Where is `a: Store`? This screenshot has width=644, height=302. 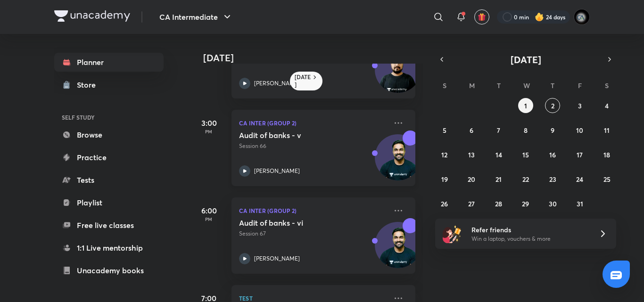 a: Store is located at coordinates (109, 85).